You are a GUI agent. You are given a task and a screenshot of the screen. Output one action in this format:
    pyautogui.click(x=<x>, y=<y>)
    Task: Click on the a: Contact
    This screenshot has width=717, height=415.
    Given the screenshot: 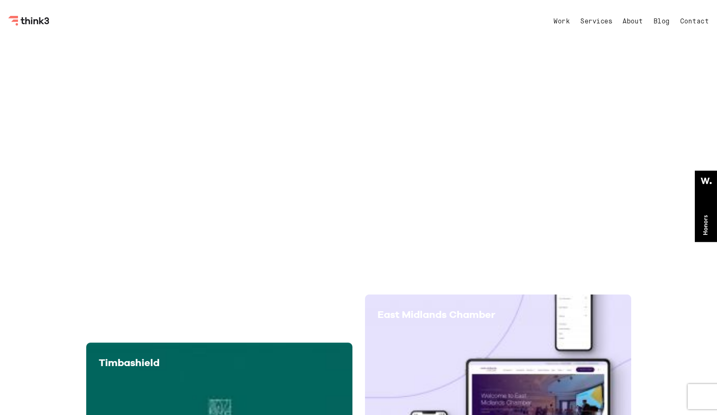 What is the action you would take?
    pyautogui.click(x=694, y=22)
    